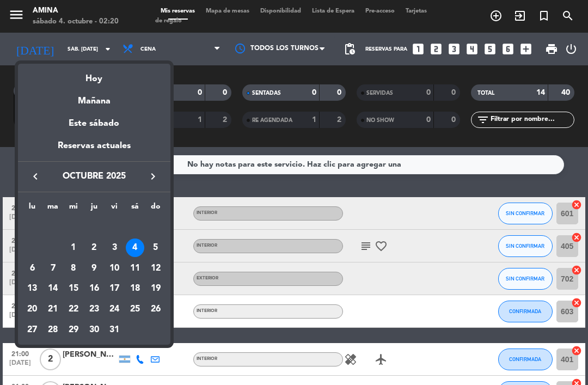  What do you see at coordinates (32, 269) in the screenshot?
I see `td: 6 de octubre de 2025` at bounding box center [32, 269].